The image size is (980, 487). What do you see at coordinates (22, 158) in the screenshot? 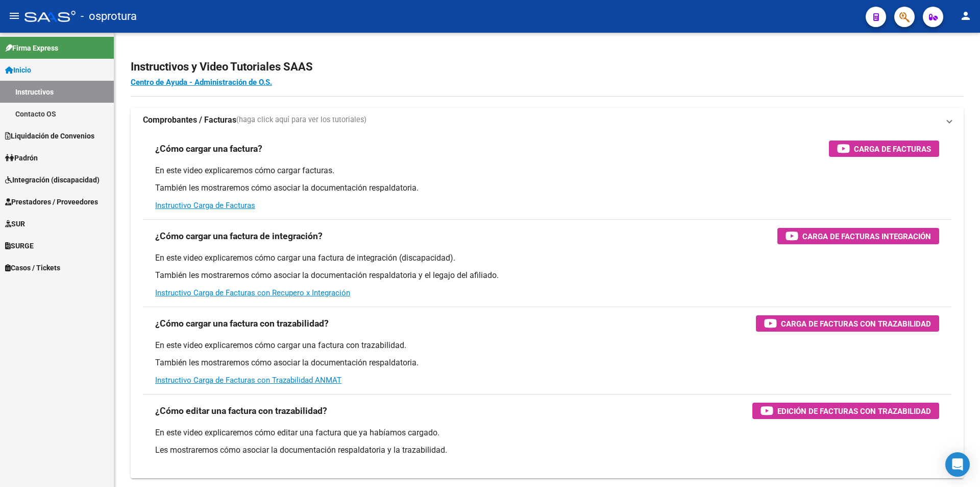
I see `span: Padrón` at bounding box center [22, 158].